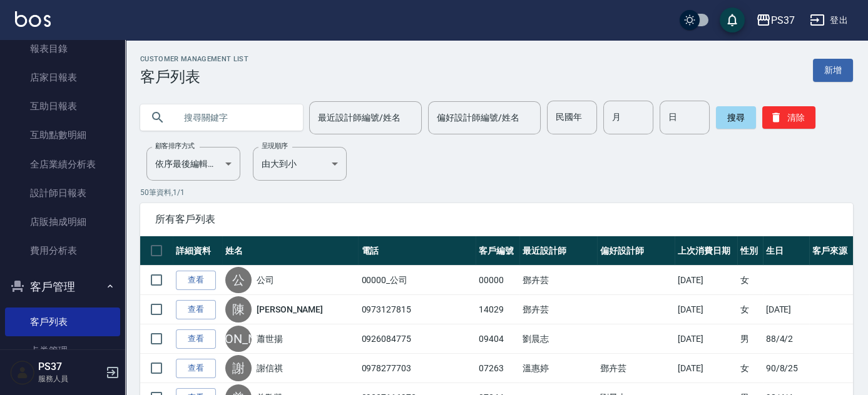 The image size is (868, 395). Describe the element at coordinates (62, 106) in the screenshot. I see `a: 互助日報表` at that location.